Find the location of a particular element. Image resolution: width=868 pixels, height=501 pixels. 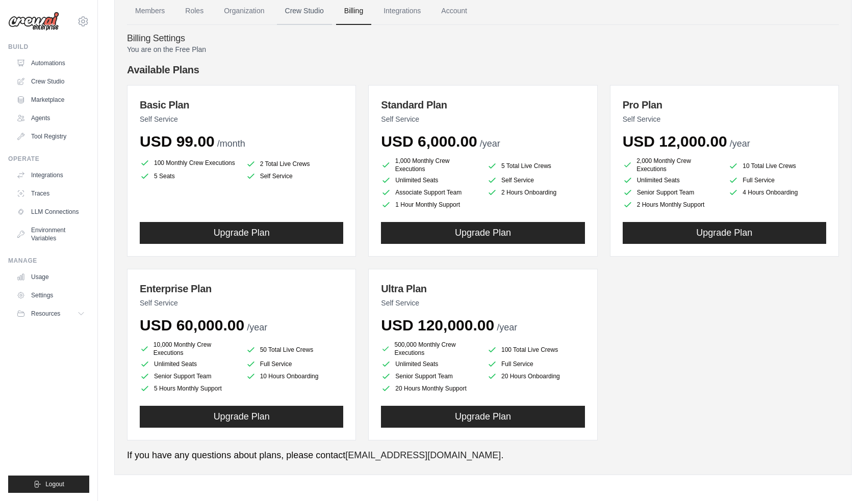

span: USD 99.00 is located at coordinates (177, 141).